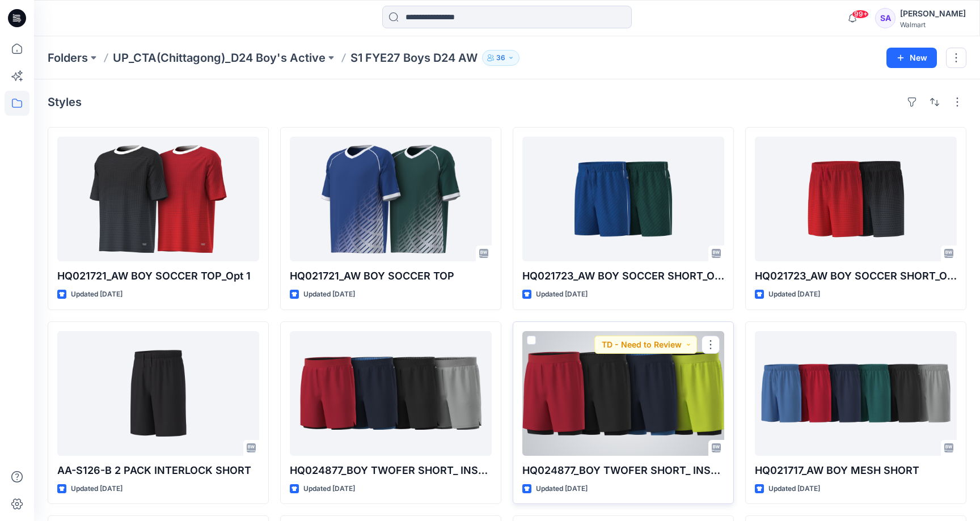 The height and width of the screenshot is (521, 980). Describe the element at coordinates (860, 14) in the screenshot. I see `span: 99+` at that location.